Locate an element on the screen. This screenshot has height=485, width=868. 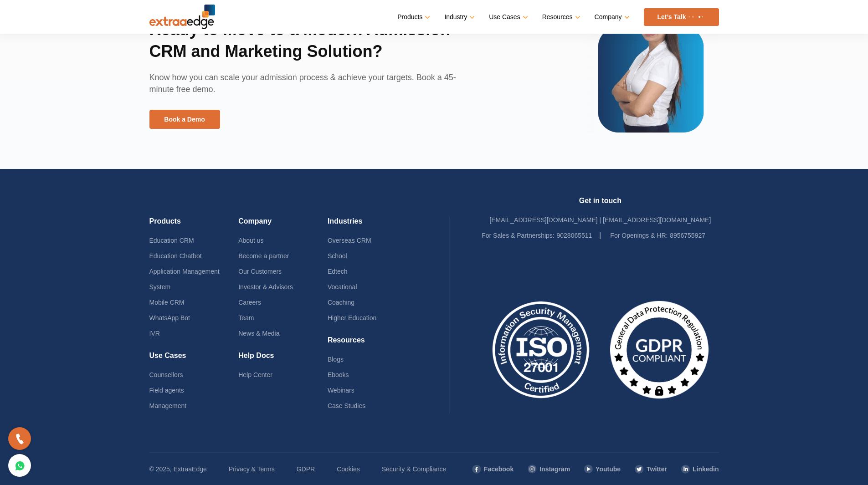
h4: Industries is located at coordinates (372, 225).